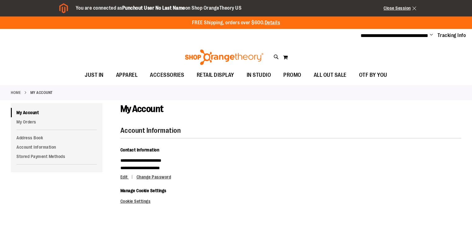  What do you see at coordinates (373, 75) in the screenshot?
I see `span: OTF BY YOU` at bounding box center [373, 75].